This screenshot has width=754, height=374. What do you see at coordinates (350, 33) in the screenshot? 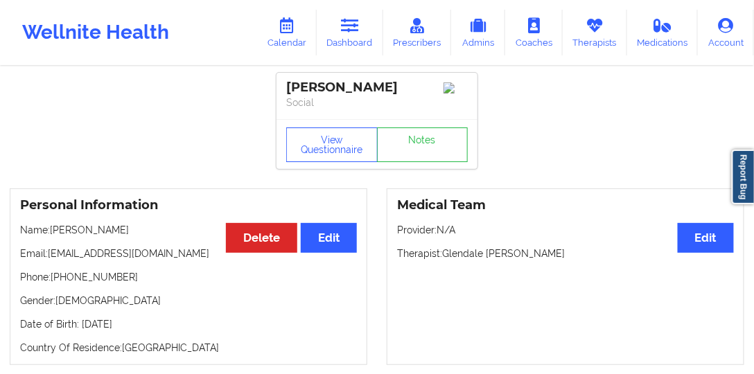
I see `a: Dashboard` at bounding box center [350, 33].